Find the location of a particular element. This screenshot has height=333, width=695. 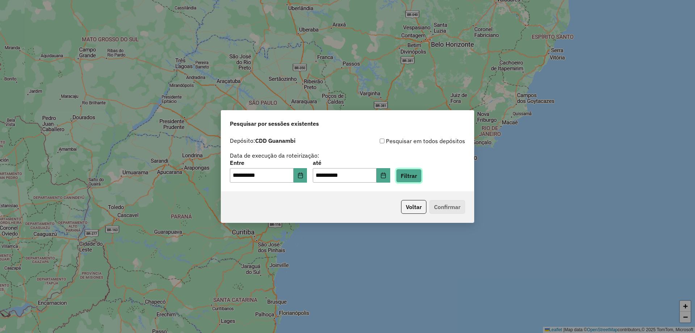

div: Pesquisar em todos depósitos is located at coordinates (406, 141).